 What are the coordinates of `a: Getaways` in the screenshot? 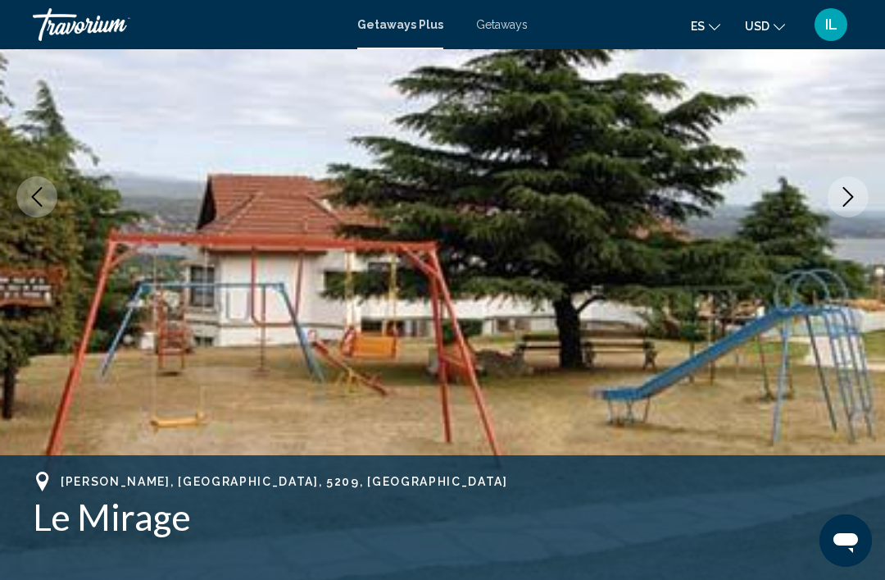 It's located at (502, 25).